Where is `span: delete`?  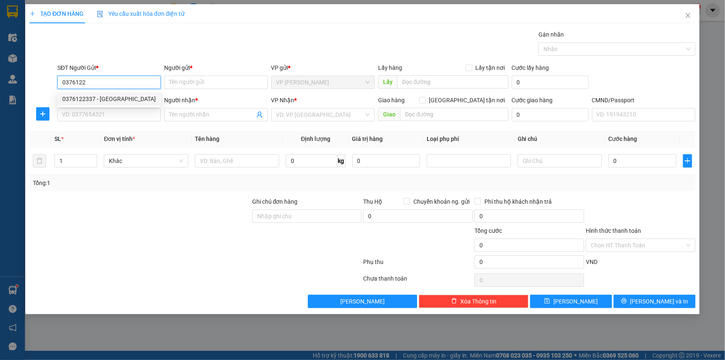 span: delete is located at coordinates (454, 301).